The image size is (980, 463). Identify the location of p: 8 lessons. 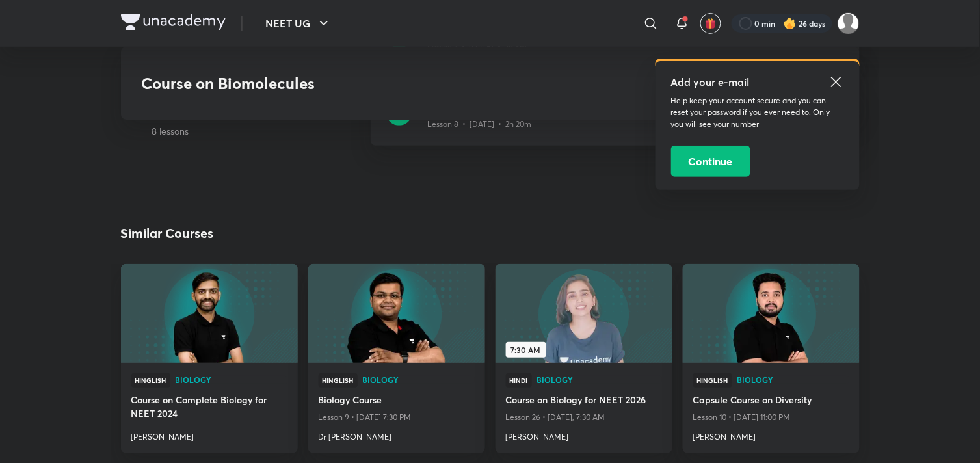
(256, 130).